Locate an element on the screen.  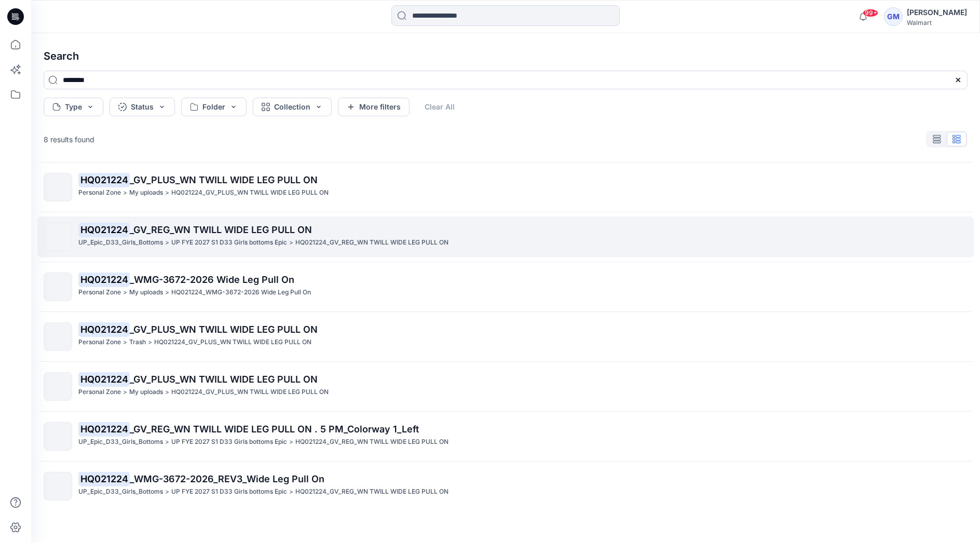
h4: Search is located at coordinates (505, 56).